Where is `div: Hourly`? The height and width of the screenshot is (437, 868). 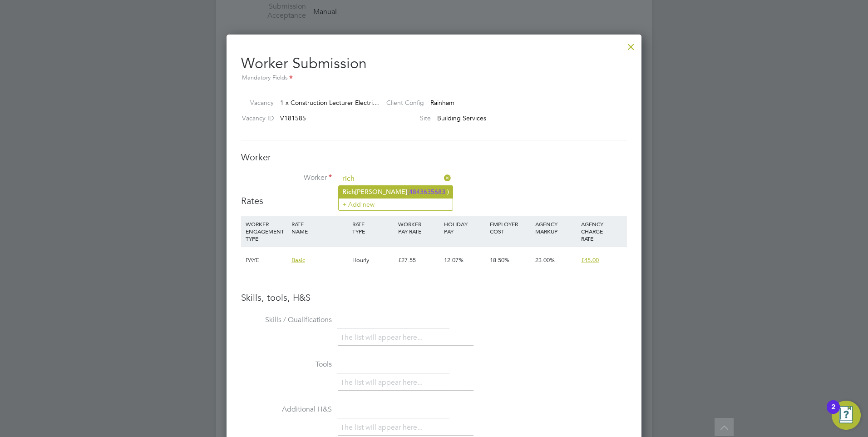
div: Hourly is located at coordinates (373, 260).